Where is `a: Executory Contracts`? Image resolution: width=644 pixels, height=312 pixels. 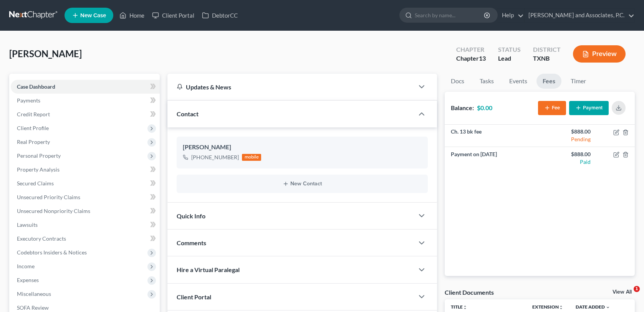
a: Executory Contracts is located at coordinates (85, 239).